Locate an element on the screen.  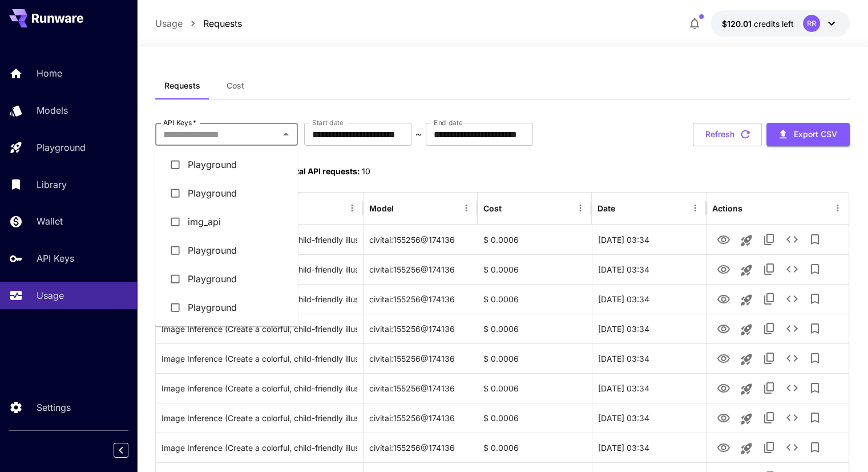
p: Requests is located at coordinates (223, 24).